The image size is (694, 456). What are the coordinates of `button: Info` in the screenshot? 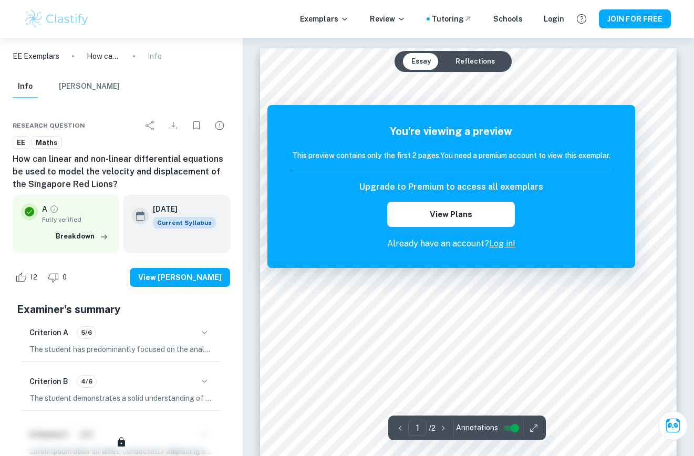 It's located at (25, 87).